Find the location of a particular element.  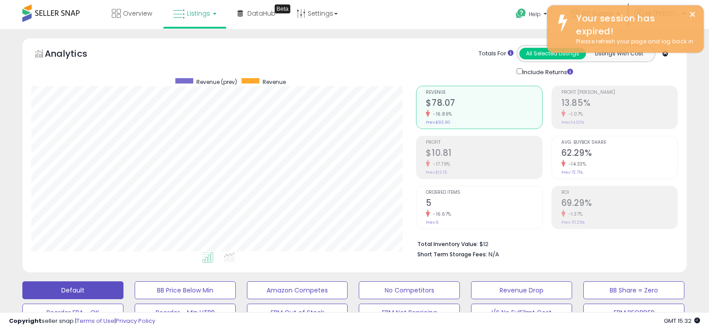

small: Prev: $13.15 is located at coordinates (436, 173).